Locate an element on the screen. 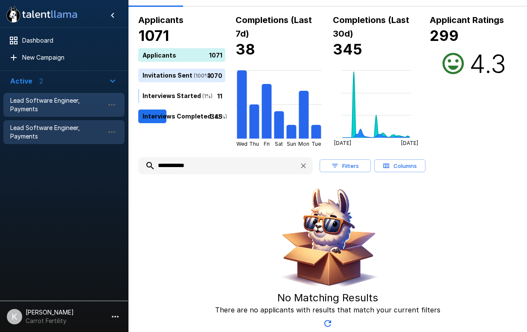 The image size is (527, 332). b: 299 is located at coordinates (444, 35).